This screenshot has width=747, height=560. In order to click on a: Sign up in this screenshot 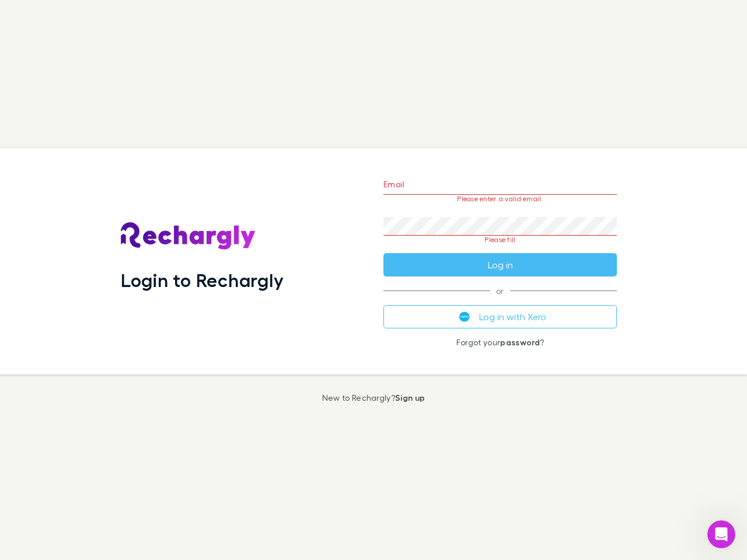, I will do `click(410, 397)`.